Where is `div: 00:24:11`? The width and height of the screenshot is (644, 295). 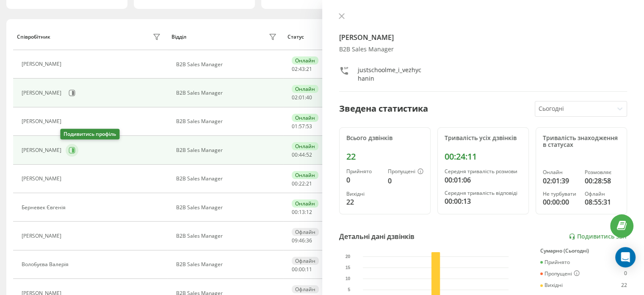
div: 00:24:11 is located at coordinates (483, 157).